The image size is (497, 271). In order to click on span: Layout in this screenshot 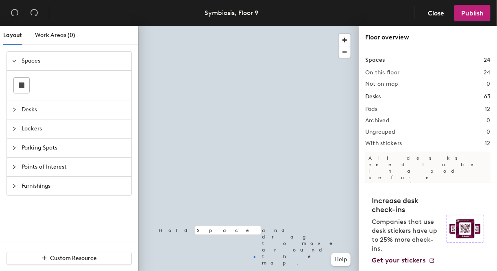, I will do `click(13, 35)`.